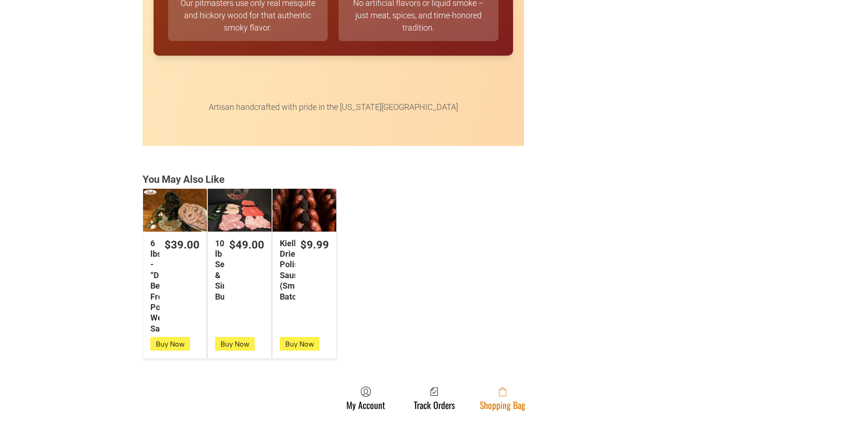 Image resolution: width=868 pixels, height=435 pixels. Describe the element at coordinates (434, 180) in the screenshot. I see `div: You May Also Like` at that location.